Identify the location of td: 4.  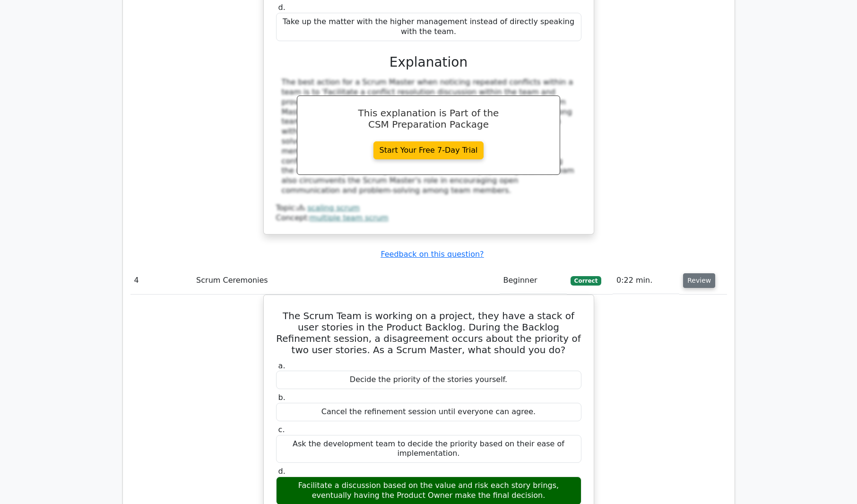
(161, 280).